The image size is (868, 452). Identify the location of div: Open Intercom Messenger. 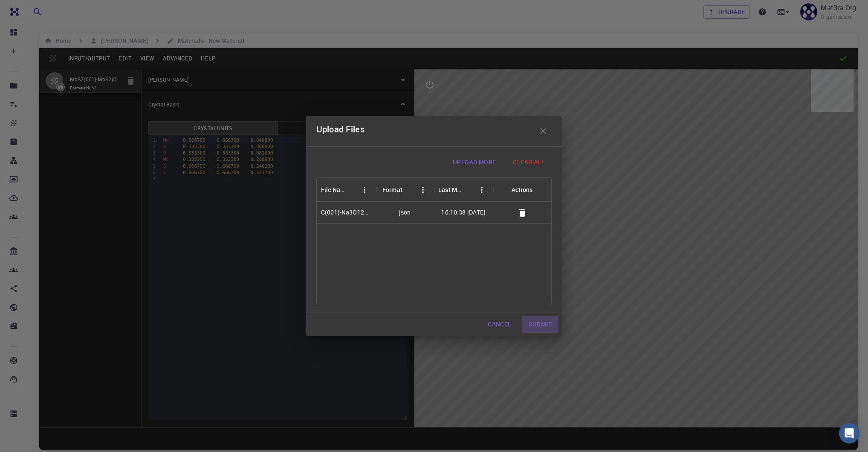
(850, 434).